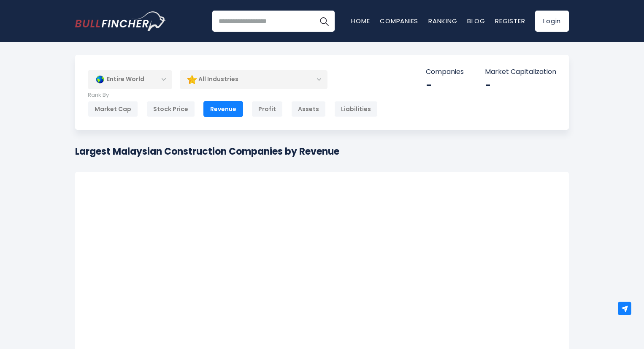  What do you see at coordinates (308, 109) in the screenshot?
I see `div: Assets` at bounding box center [308, 109].